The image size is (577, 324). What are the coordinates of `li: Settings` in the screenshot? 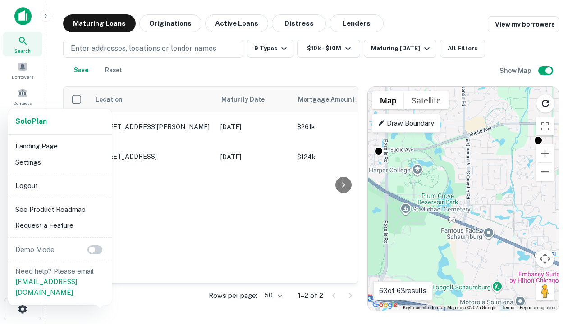 It's located at (60, 163).